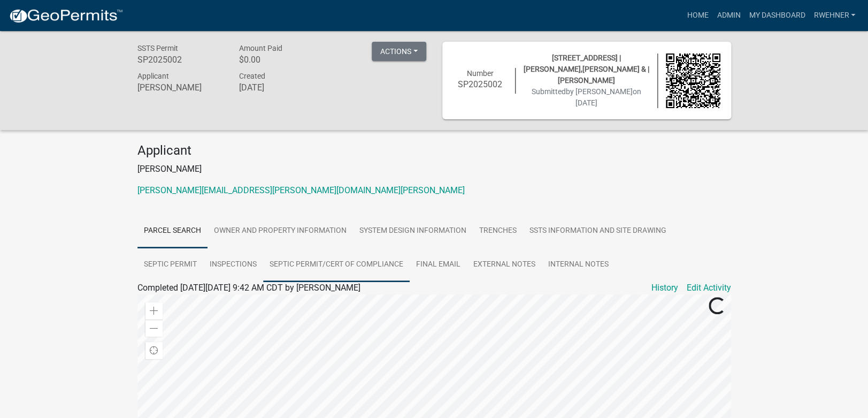 This screenshot has height=418, width=868. Describe the element at coordinates (413, 231) in the screenshot. I see `a: System Design Information` at that location.